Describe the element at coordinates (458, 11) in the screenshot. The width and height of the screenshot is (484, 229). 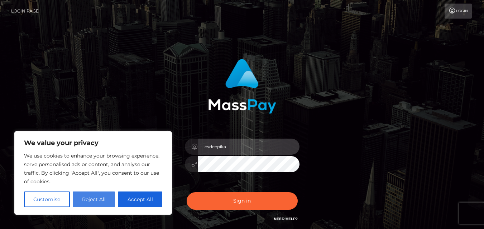
I see `a: Login` at that location.